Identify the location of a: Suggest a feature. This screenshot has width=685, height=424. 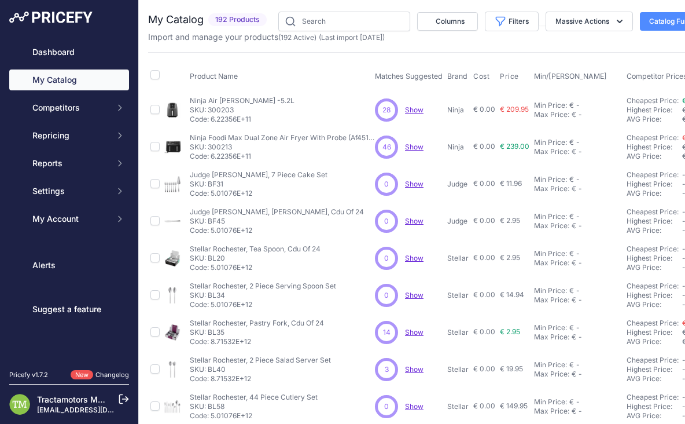
(69, 309).